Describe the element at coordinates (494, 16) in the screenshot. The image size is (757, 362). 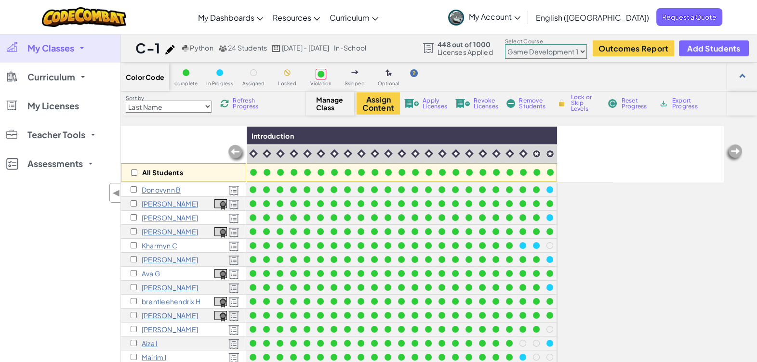
I see `span: My Account` at that location.